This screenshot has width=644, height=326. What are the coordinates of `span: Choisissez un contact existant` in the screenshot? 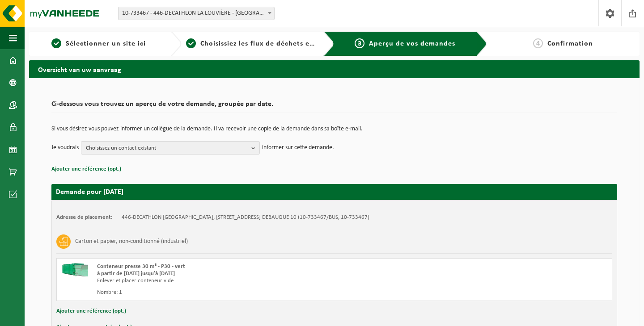 It's located at (166, 148).